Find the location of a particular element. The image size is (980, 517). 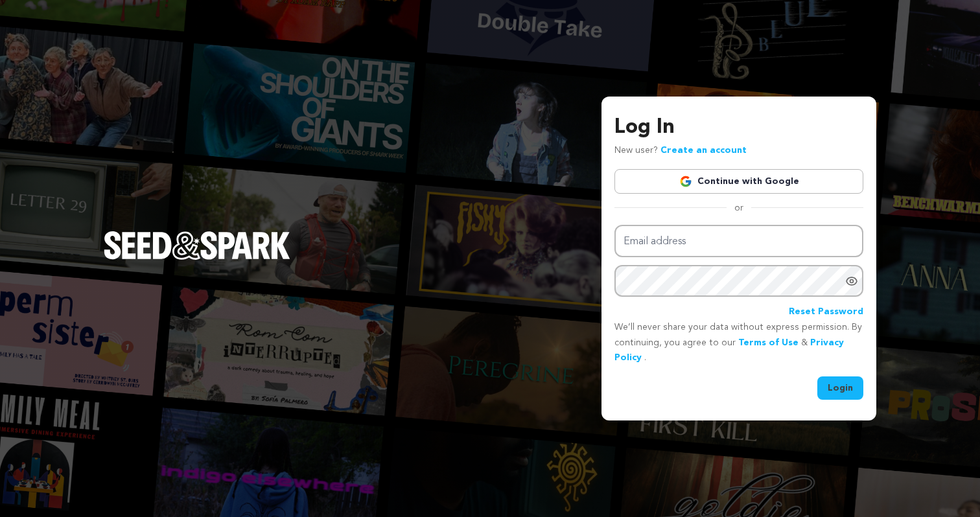

input: Email address is located at coordinates (739, 241).